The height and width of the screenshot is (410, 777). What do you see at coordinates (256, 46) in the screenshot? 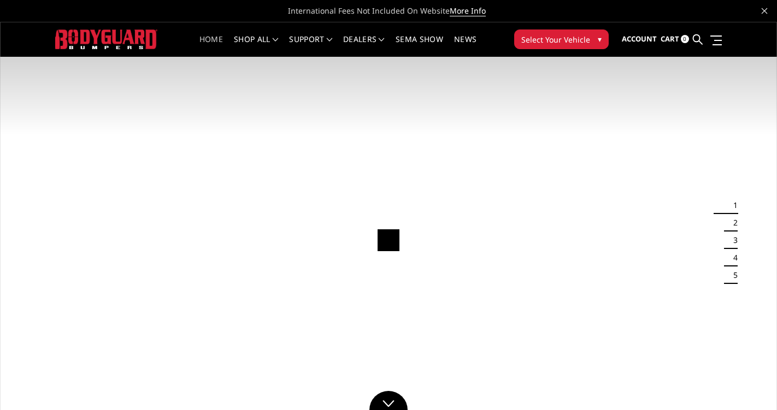
I see `a: shop all` at bounding box center [256, 46].